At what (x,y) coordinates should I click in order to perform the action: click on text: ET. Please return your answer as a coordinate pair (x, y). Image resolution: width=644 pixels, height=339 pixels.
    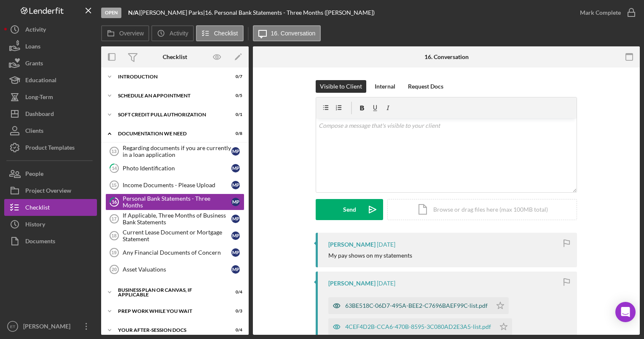
    Looking at the image, I should click on (13, 326).